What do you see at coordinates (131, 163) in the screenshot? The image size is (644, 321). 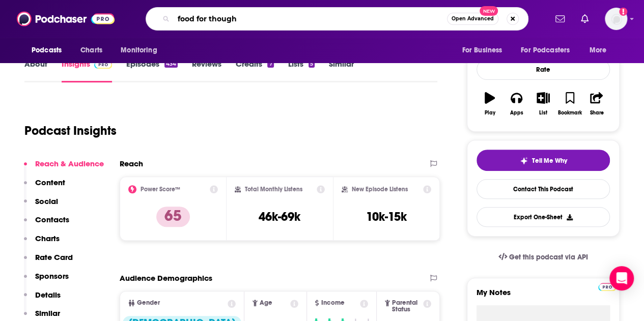 I see `h2: Reach` at bounding box center [131, 163].